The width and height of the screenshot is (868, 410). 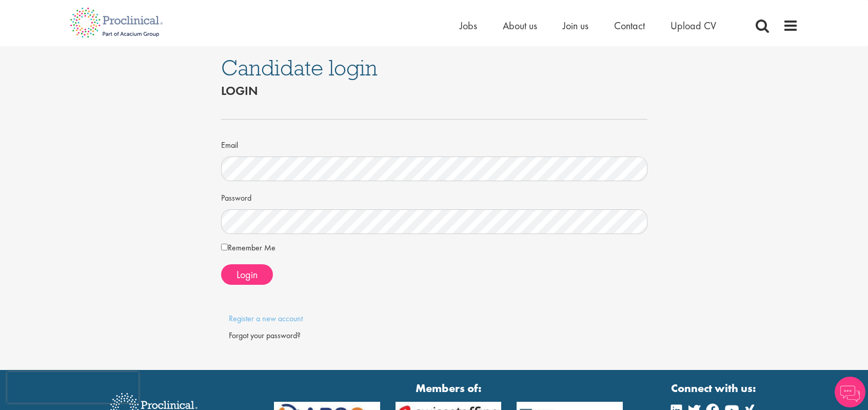 What do you see at coordinates (224, 247) in the screenshot?
I see `input: Remember Me` at bounding box center [224, 247].